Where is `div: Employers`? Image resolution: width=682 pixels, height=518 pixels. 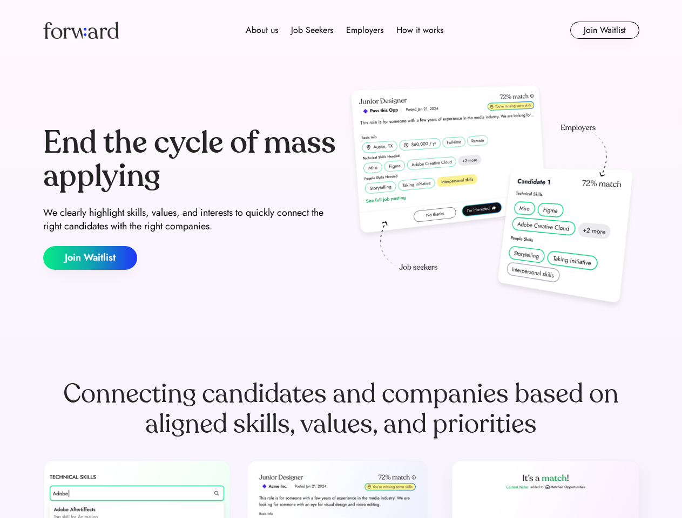
div: Employers is located at coordinates (364, 30).